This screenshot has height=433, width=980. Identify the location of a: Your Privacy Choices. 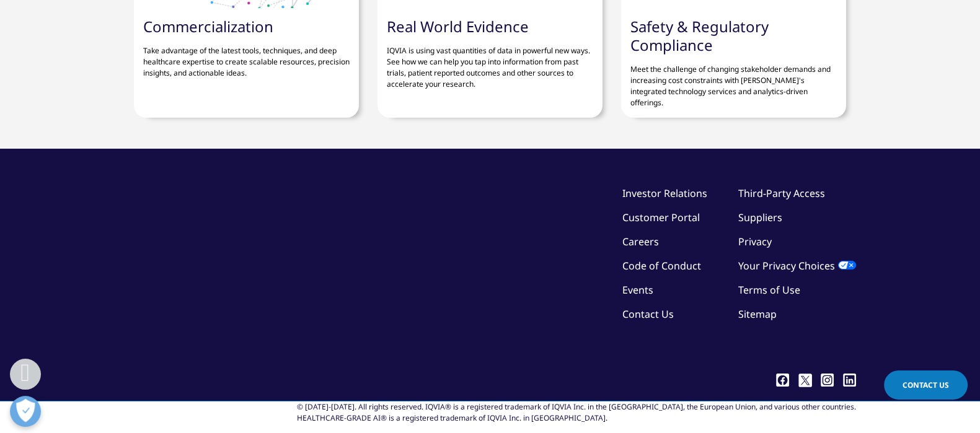
(797, 266).